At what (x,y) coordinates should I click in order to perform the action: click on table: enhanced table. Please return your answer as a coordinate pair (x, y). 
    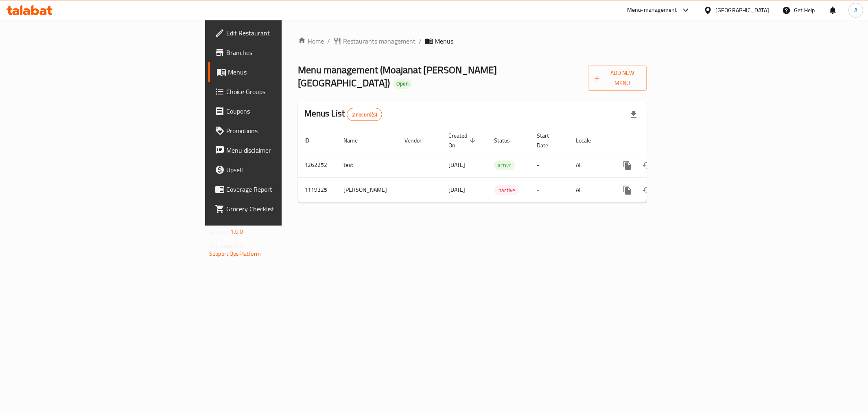
    Looking at the image, I should click on (500, 165).